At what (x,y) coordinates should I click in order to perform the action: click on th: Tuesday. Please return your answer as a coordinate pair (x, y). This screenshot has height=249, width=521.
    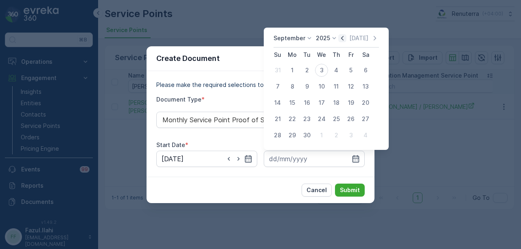
    Looking at the image, I should click on (307, 55).